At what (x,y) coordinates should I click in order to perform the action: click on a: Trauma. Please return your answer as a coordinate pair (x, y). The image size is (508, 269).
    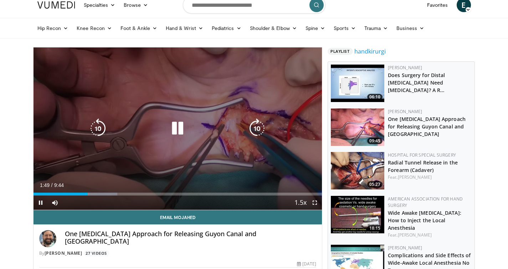
    Looking at the image, I should click on (376, 28).